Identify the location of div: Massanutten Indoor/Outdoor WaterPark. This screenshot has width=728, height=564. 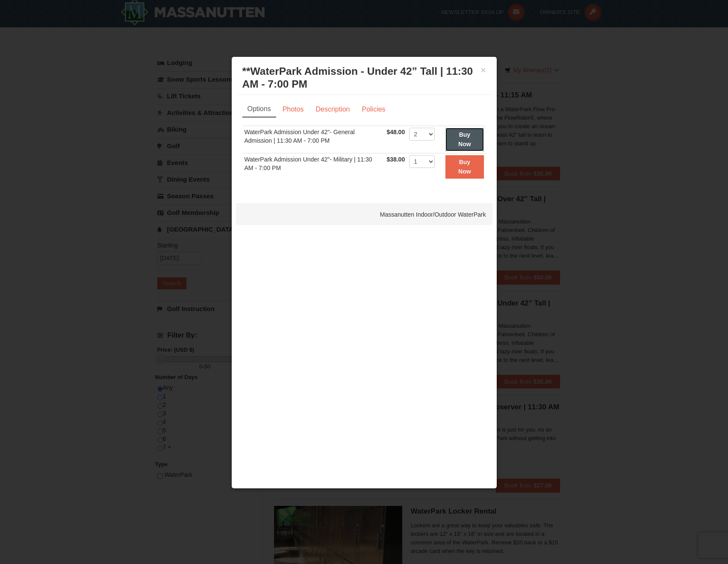
(364, 215).